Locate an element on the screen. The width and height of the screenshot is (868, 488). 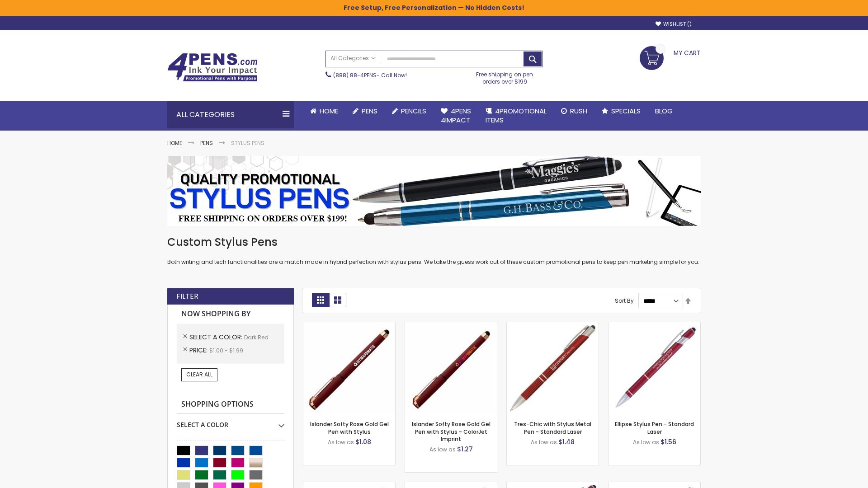
span: Price is located at coordinates (199, 351).